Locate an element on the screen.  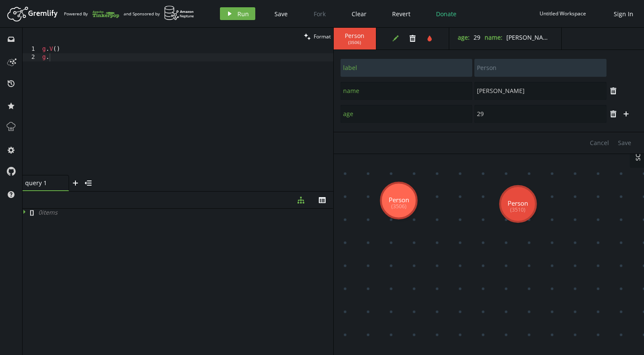
span: Donate is located at coordinates (447, 14).